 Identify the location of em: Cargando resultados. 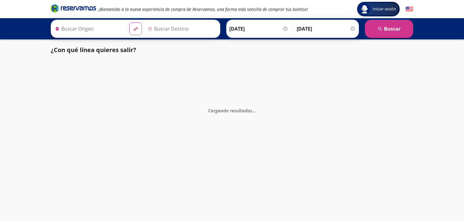
(232, 110).